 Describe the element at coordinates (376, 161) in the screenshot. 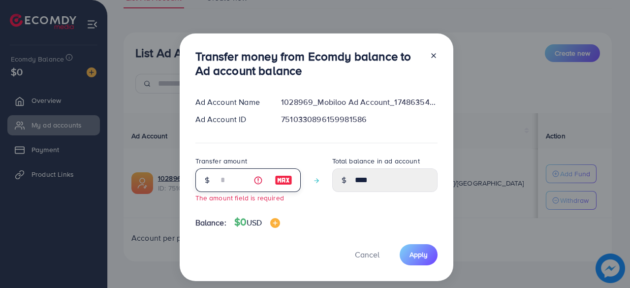

I see `label: Total balance in ad account` at that location.